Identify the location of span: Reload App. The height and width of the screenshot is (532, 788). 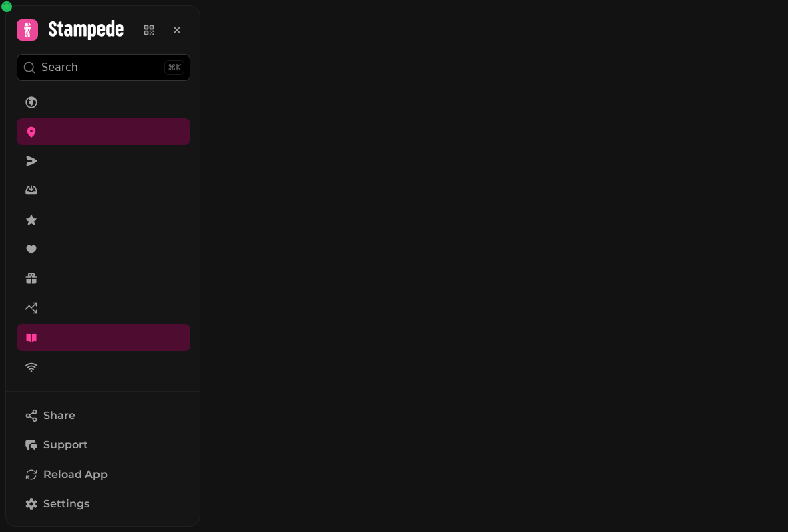
(75, 474).